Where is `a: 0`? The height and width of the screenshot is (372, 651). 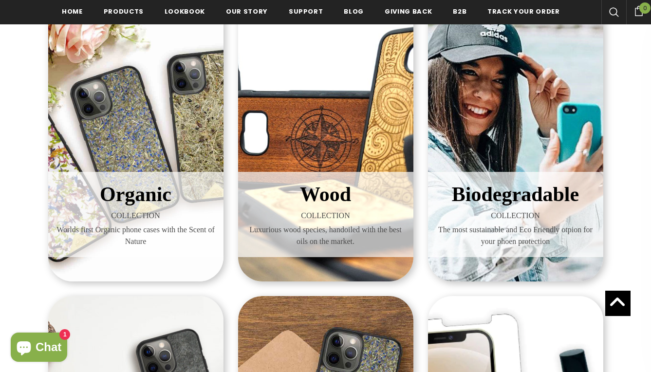 a: 0 is located at coordinates (638, 10).